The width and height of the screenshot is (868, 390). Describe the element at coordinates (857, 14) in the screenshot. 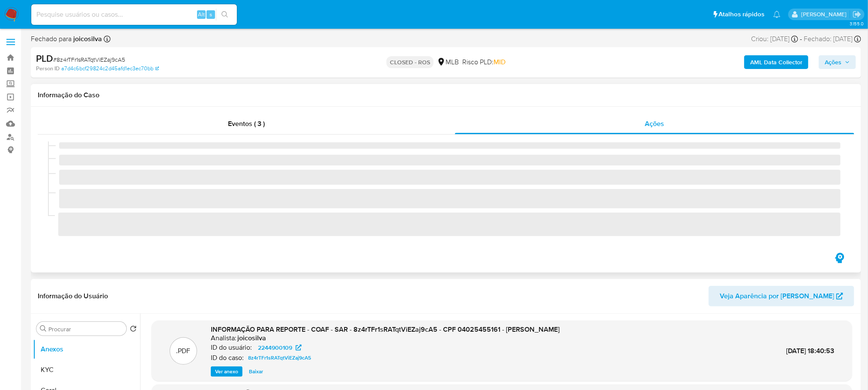

I see `a: Sair` at that location.